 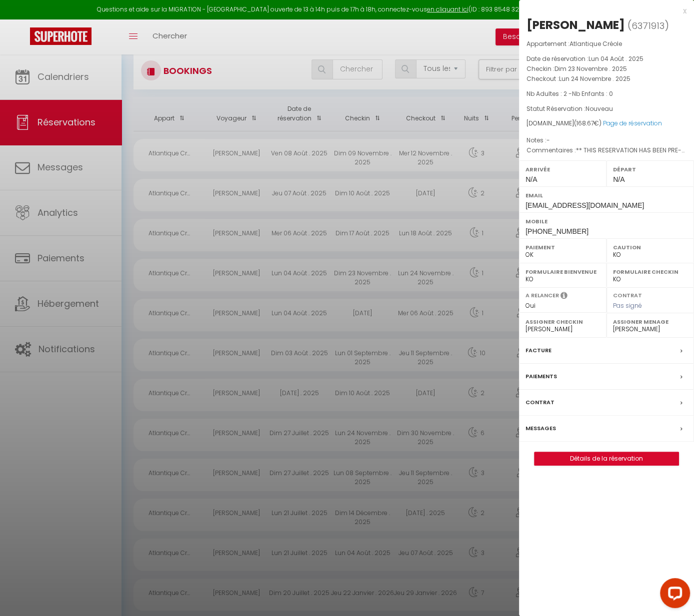 I want to click on label: Départ, so click(x=650, y=169).